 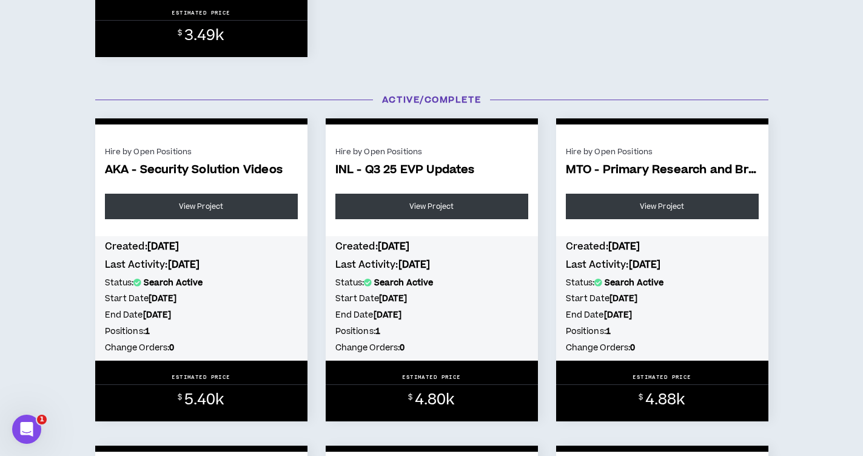 What do you see at coordinates (432, 99) in the screenshot?
I see `h3: Active/Complete` at bounding box center [432, 99].